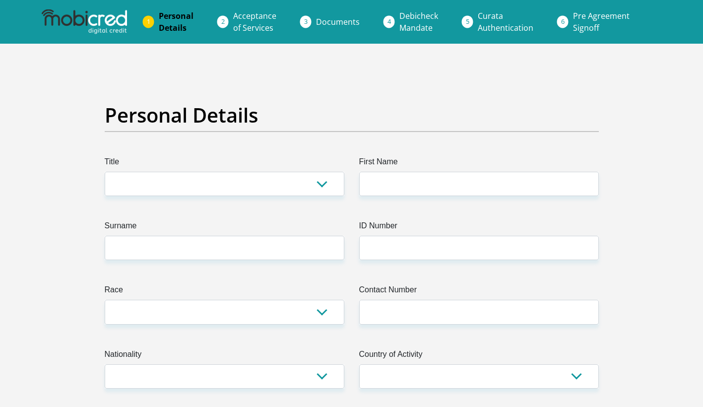 This screenshot has height=407, width=703. What do you see at coordinates (505, 22) in the screenshot?
I see `a: CurataAuthentication` at bounding box center [505, 22].